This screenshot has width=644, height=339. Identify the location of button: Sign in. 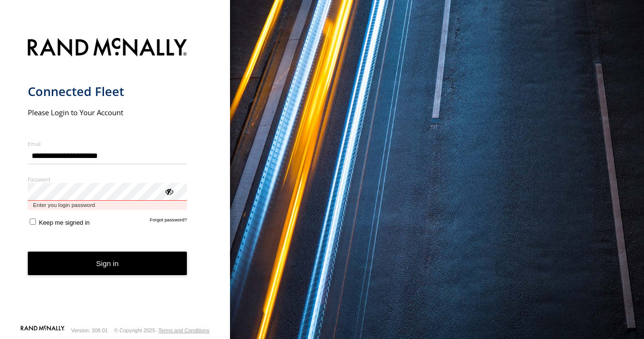
(107, 263).